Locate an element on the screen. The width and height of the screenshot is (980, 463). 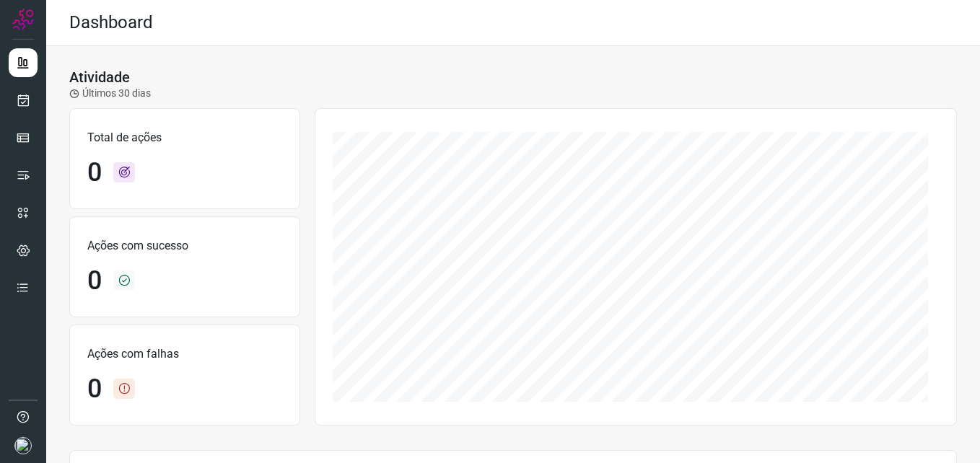
p: Ações com falhas is located at coordinates (185, 355).